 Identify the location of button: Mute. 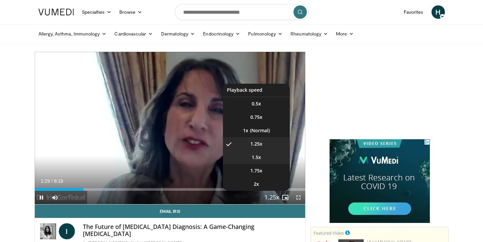
(55, 197).